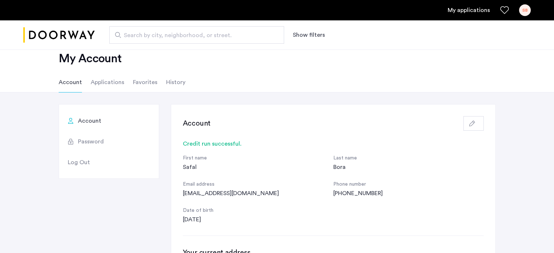 Image resolution: width=554 pixels, height=253 pixels. I want to click on div: Email address, so click(258, 185).